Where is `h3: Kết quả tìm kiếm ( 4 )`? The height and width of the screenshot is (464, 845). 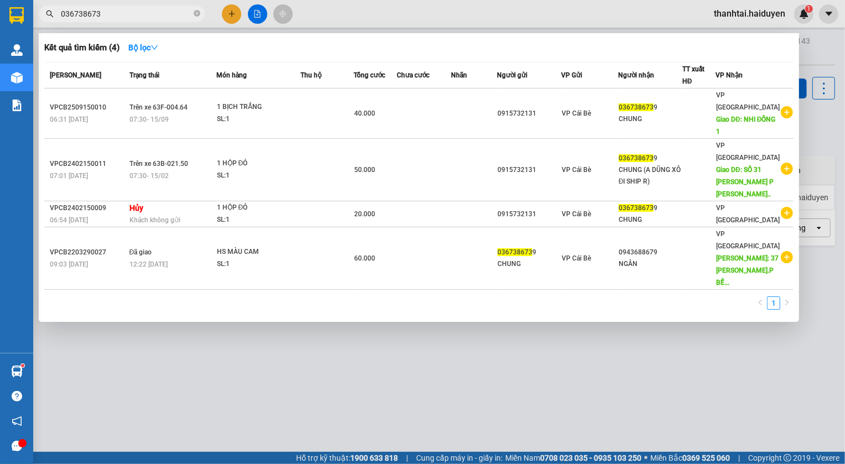 h3: Kết quả tìm kiếm ( 4 ) is located at coordinates (82, 48).